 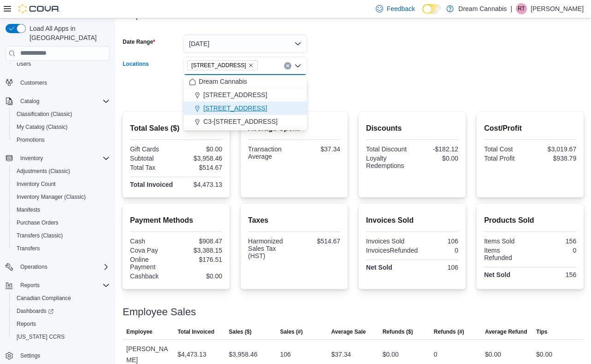 I want to click on button: Canadian Compliance, so click(x=61, y=298).